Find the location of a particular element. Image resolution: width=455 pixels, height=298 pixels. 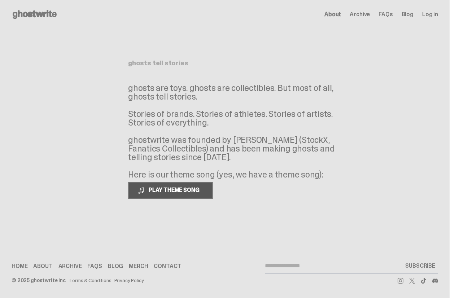

span: About is located at coordinates (333, 14).